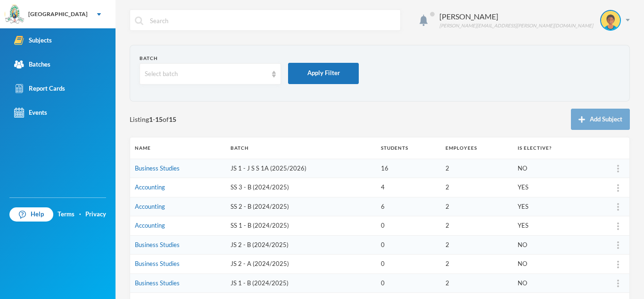  Describe the element at coordinates (96, 214) in the screenshot. I see `a: Privacy` at that location.